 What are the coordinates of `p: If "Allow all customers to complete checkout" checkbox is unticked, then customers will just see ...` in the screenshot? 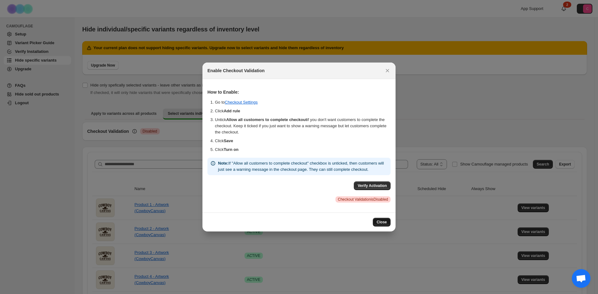 It's located at (303, 167).